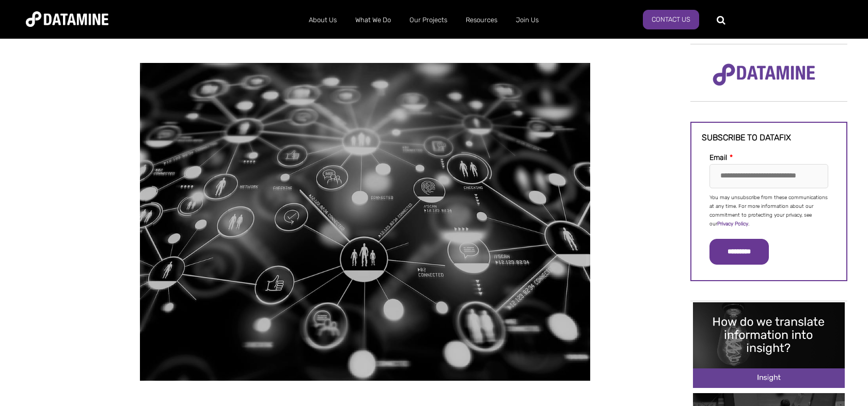 Image resolution: width=868 pixels, height=406 pixels. What do you see at coordinates (733, 224) in the screenshot?
I see `a: Privacy Policy` at bounding box center [733, 224].